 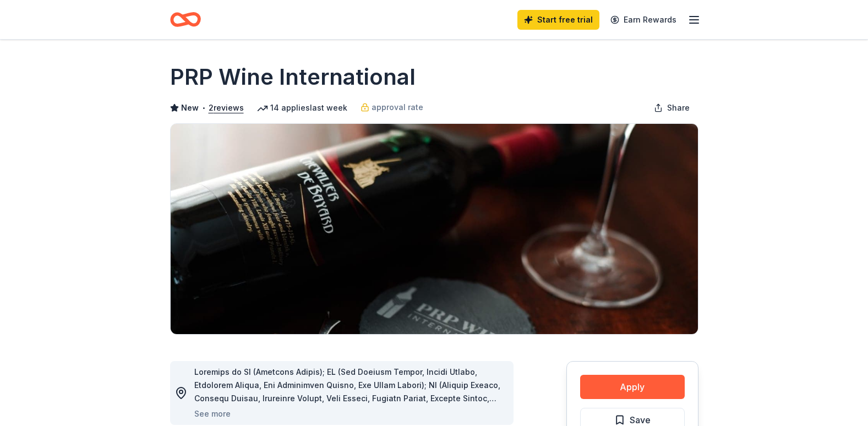 I want to click on button: See more, so click(x=213, y=415).